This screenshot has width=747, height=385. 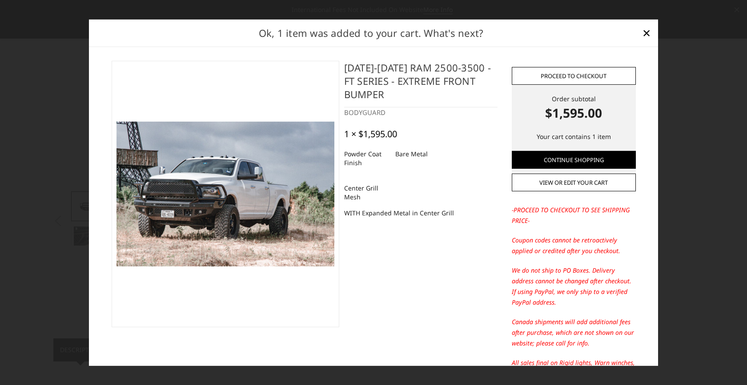 What do you see at coordinates (573, 160) in the screenshot?
I see `a: Continue Shopping` at bounding box center [573, 160].